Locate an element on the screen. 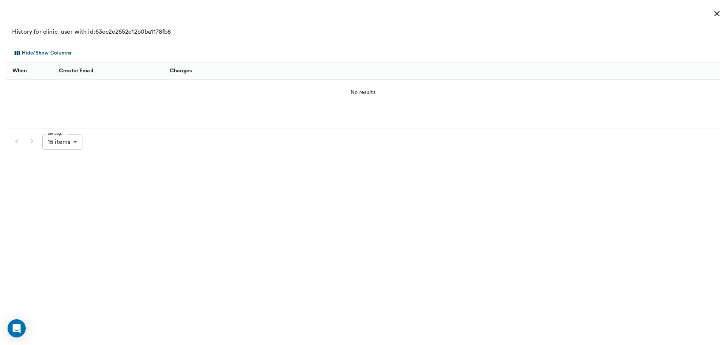 The image size is (726, 345). label: per page is located at coordinates (55, 133).